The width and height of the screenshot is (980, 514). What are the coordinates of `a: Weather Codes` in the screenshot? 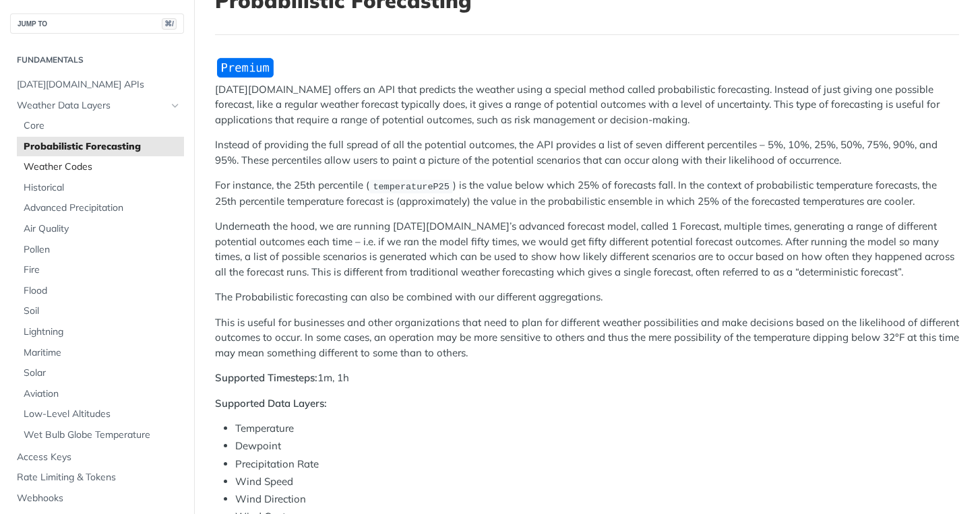 It's located at (101, 167).